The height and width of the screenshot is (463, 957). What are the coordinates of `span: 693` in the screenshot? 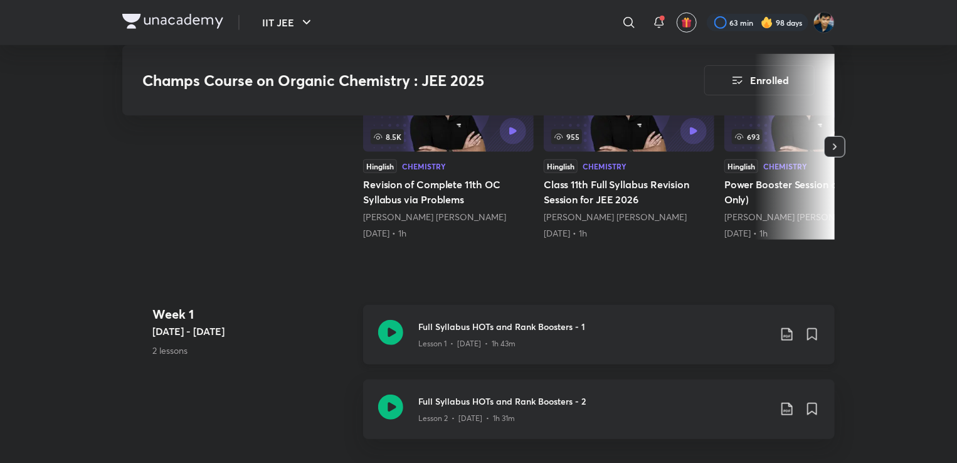 It's located at (747, 137).